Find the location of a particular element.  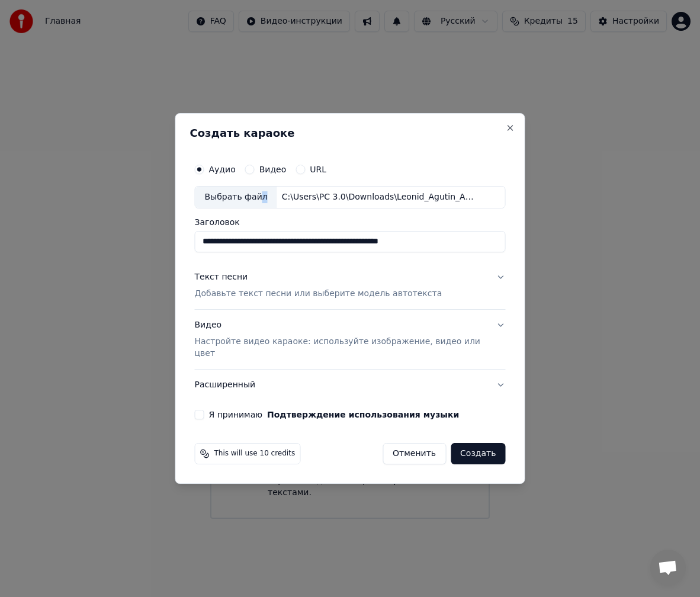

label: Я принимаю is located at coordinates (334, 414).